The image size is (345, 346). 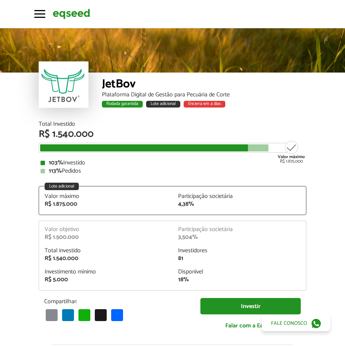 What do you see at coordinates (55, 171) in the screenshot?
I see `strong: 113%` at bounding box center [55, 171].